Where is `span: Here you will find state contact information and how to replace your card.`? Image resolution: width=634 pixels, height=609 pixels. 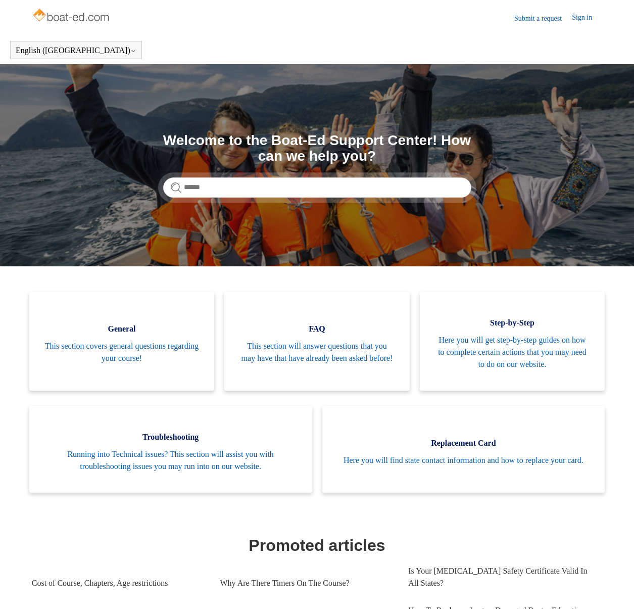
span: Here you will find state contact information and how to replace your card. is located at coordinates (464, 460).